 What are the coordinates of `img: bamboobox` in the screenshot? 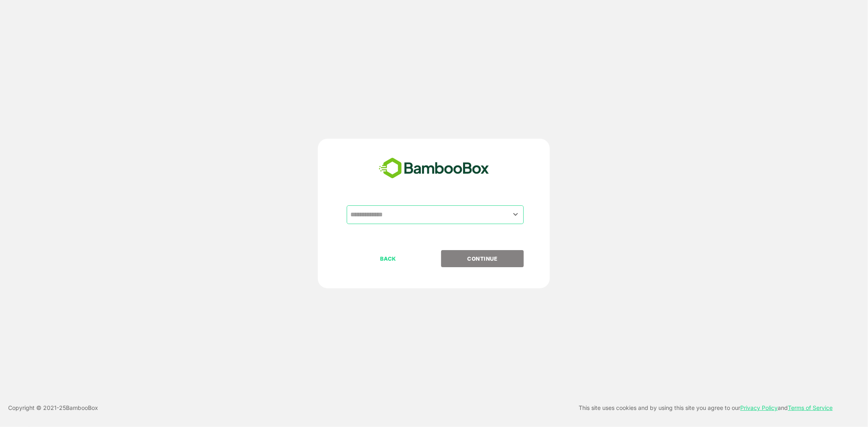 It's located at (434, 168).